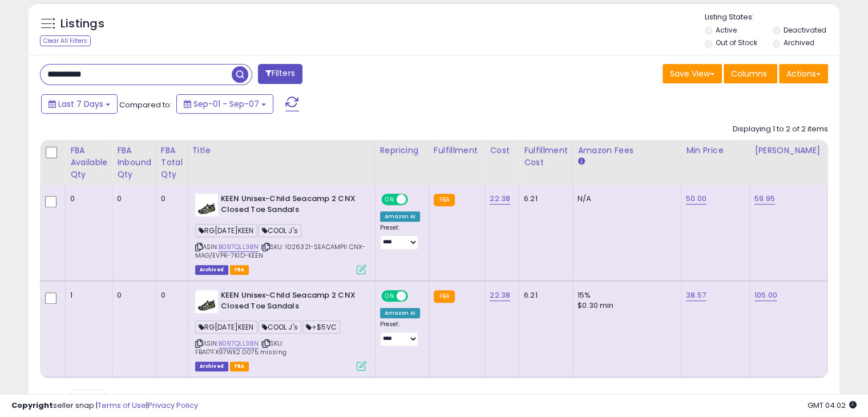 Image resolution: width=868 pixels, height=417 pixels. What do you see at coordinates (715, 150) in the screenshot?
I see `div: Min Price` at bounding box center [715, 150].